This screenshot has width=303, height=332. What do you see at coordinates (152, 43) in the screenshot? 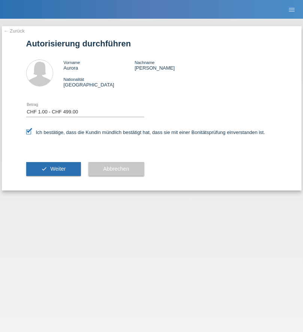
I see `h1: Autorisierung durchführen` at bounding box center [152, 43].